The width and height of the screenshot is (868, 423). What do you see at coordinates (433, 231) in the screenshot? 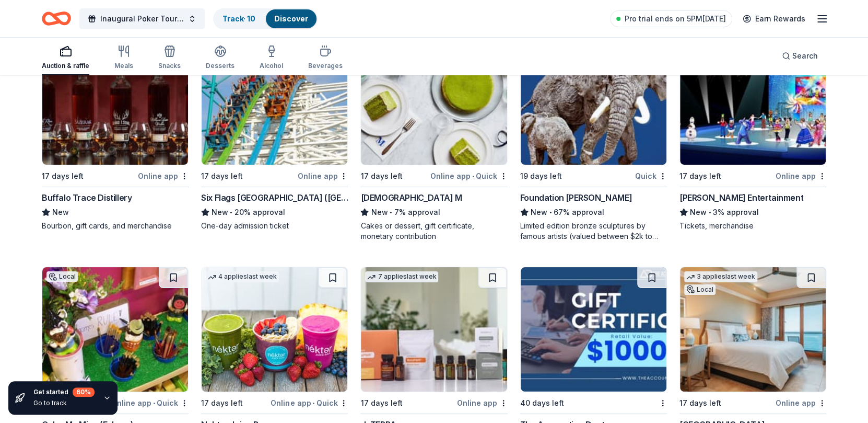
I see `div: Cakes or dessert, gift certificate, monetary contribution` at bounding box center [433, 231].